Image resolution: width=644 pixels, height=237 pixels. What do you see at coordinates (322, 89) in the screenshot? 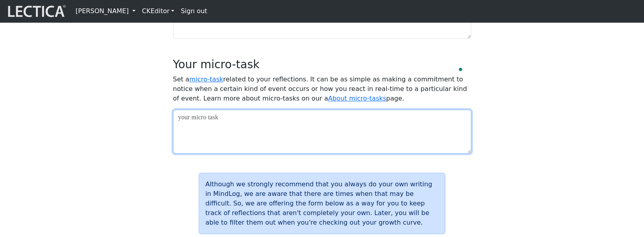
I see `p: Set a related to your reflections. It can be as simple as making a commitment to notice when a ce...` at bounding box center [322, 89].